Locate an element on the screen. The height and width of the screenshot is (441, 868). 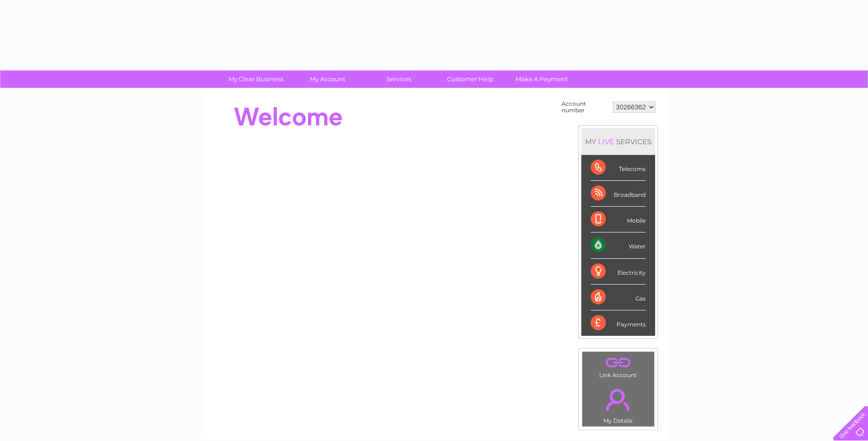
a: My Clear Business is located at coordinates (255, 79).